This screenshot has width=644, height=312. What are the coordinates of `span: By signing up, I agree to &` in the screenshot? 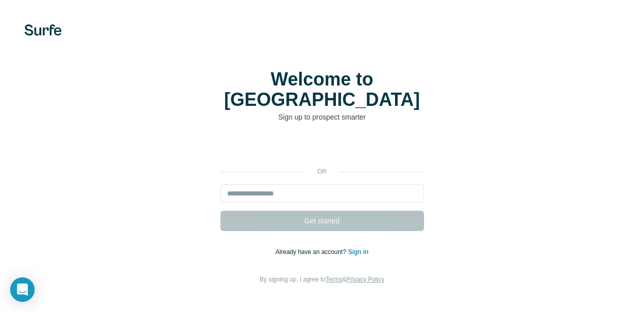 It's located at (322, 279).